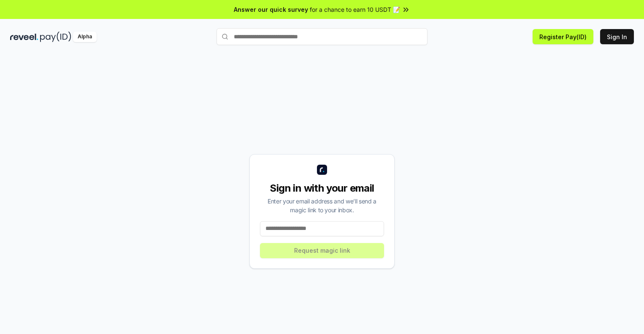  What do you see at coordinates (563, 37) in the screenshot?
I see `button: Register Pay(ID)` at bounding box center [563, 37].